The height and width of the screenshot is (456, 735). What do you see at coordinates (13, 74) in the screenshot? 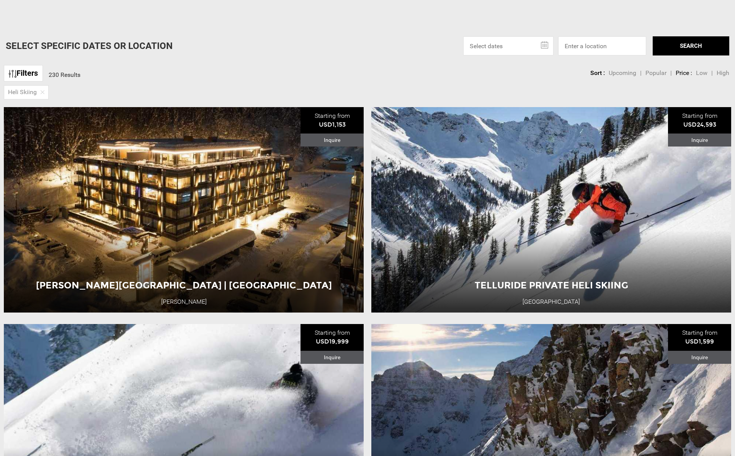
I see `img: btn-icon.svg` at bounding box center [13, 74].